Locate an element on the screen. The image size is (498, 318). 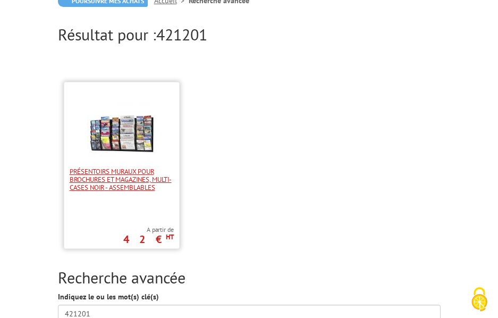
span: A partir de is located at coordinates (148, 230).